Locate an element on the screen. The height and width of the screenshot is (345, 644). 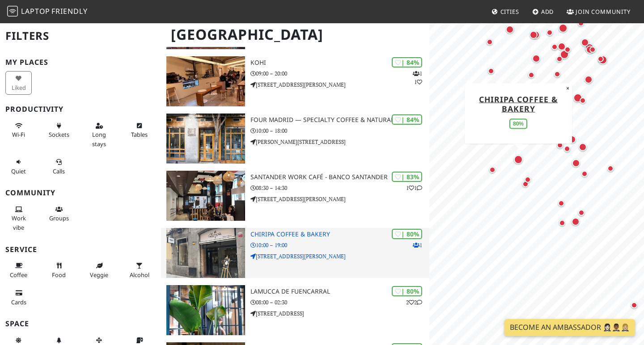
a: Santander Work Café - Banco Santander | 83% 11 Santander Work Café - Banco Santander 08:30 – 14:3... is located at coordinates (295, 196).